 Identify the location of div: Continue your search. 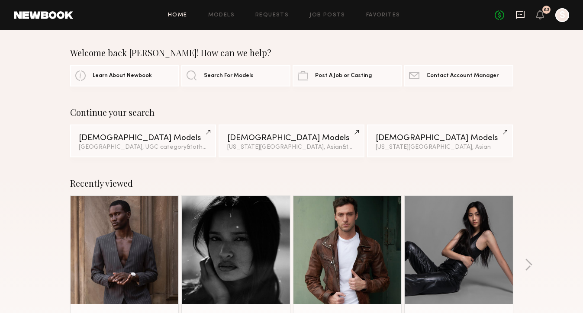
(292, 112).